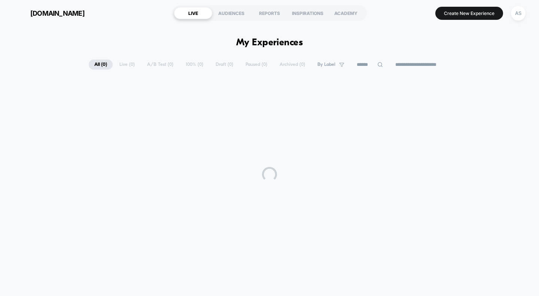 The width and height of the screenshot is (539, 296). I want to click on h1: My Experiences, so click(269, 43).